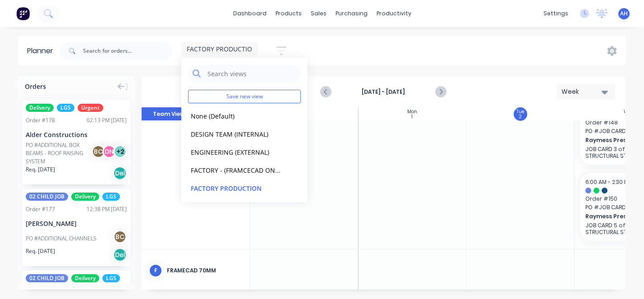 The height and width of the screenshot is (299, 644). What do you see at coordinates (109, 152) in the screenshot?
I see `div: DN` at bounding box center [109, 152].